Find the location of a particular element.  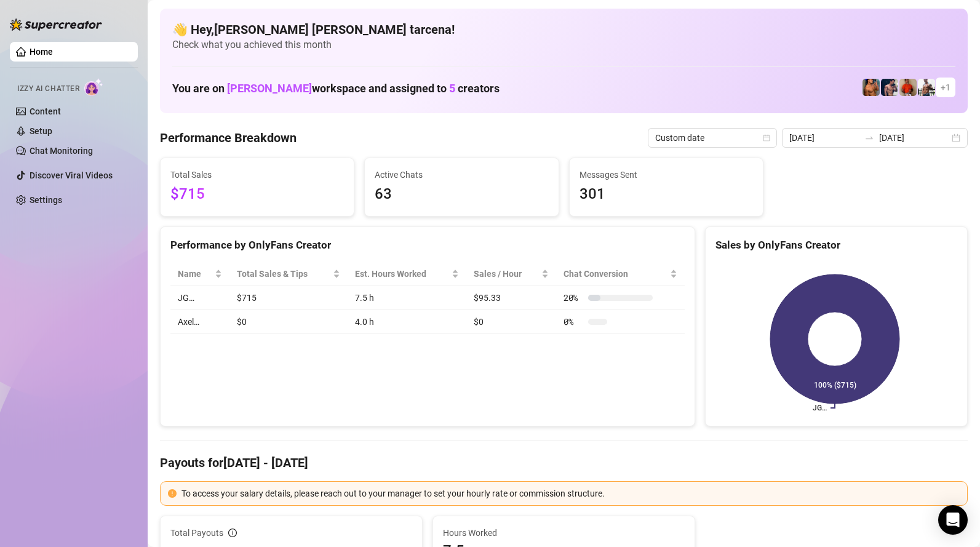

span: swap-right is located at coordinates (870, 138).